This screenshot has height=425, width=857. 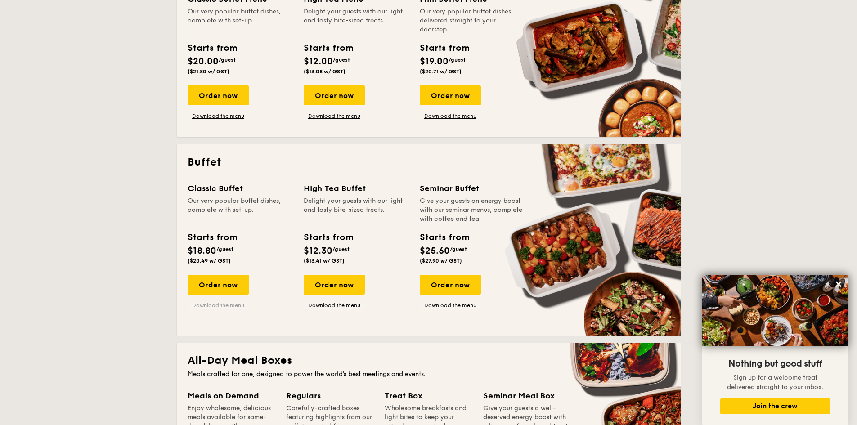 I want to click on span: $12.00, so click(x=318, y=62).